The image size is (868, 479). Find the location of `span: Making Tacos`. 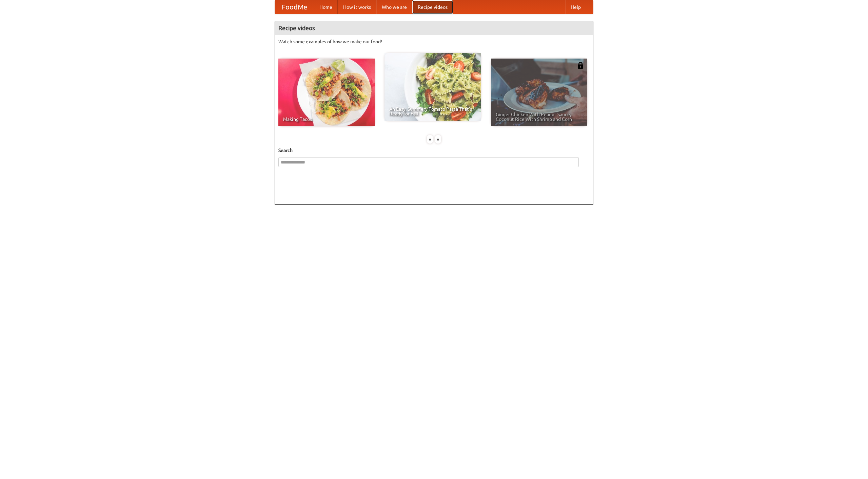

span: Making Tacos is located at coordinates (327, 119).